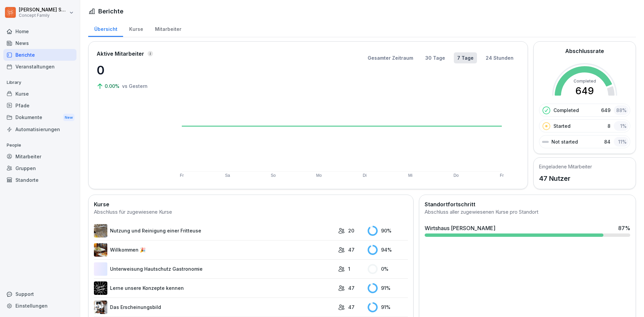 The height and width of the screenshot is (317, 644). What do you see at coordinates (40, 105) in the screenshot?
I see `a: Pfade` at bounding box center [40, 105].